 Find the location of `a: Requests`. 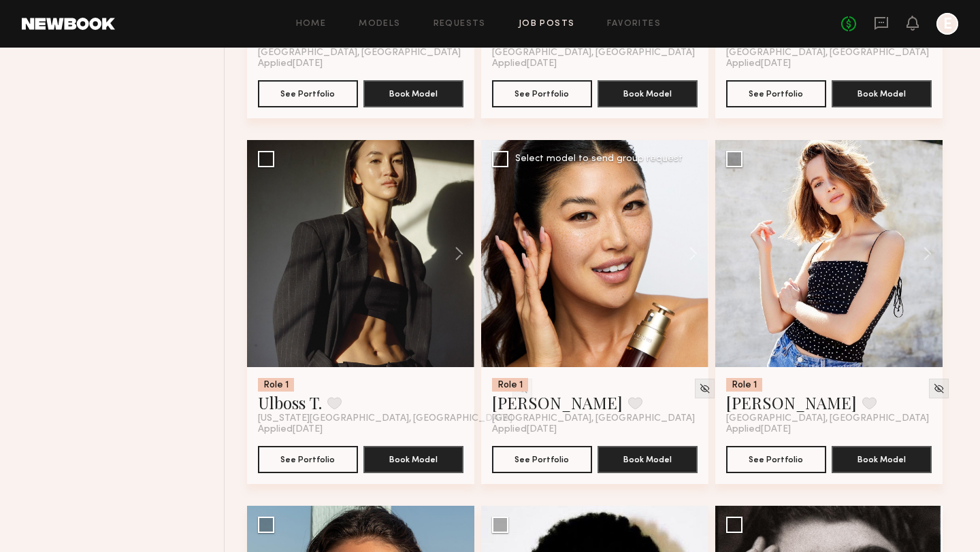

a: Requests is located at coordinates (460, 24).